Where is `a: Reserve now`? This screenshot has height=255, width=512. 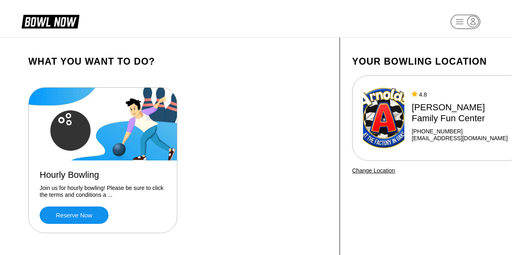 a: Reserve now is located at coordinates (75, 215).